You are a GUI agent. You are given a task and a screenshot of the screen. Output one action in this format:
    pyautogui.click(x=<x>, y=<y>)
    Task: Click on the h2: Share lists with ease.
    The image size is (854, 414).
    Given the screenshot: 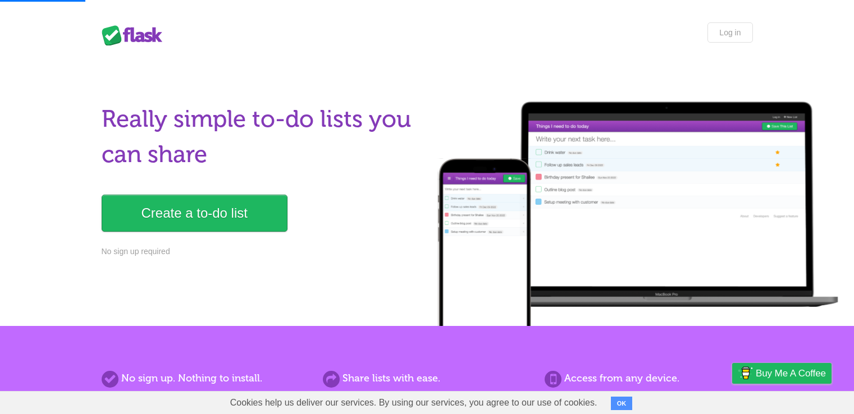 What is the action you would take?
    pyautogui.click(x=427, y=378)
    